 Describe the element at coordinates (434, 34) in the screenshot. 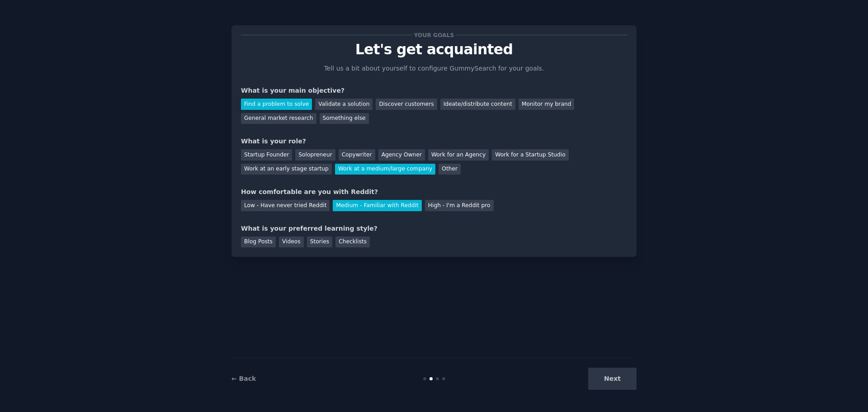

I see `span: Your goals` at that location.